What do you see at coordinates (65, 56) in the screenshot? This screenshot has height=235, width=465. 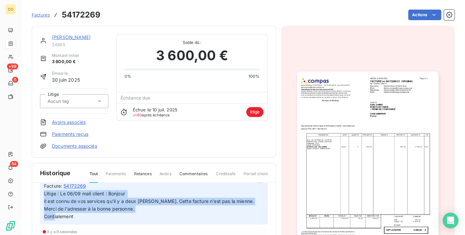 I see `span: Montant initial` at bounding box center [65, 56].